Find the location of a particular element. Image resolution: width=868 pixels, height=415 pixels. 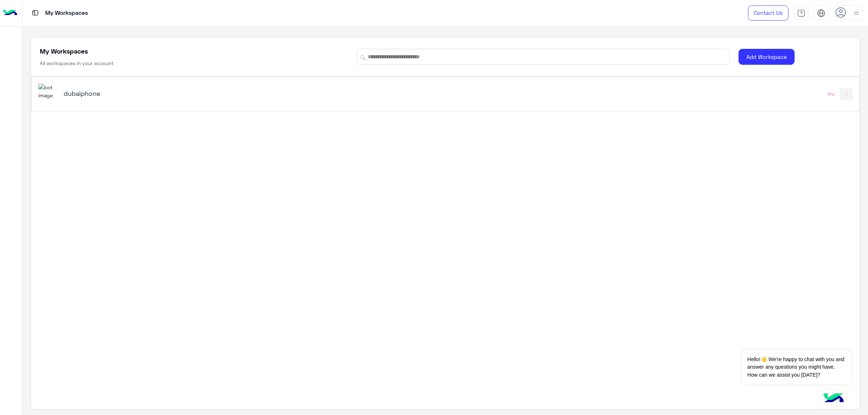

a: Contact Us is located at coordinates (768, 13).